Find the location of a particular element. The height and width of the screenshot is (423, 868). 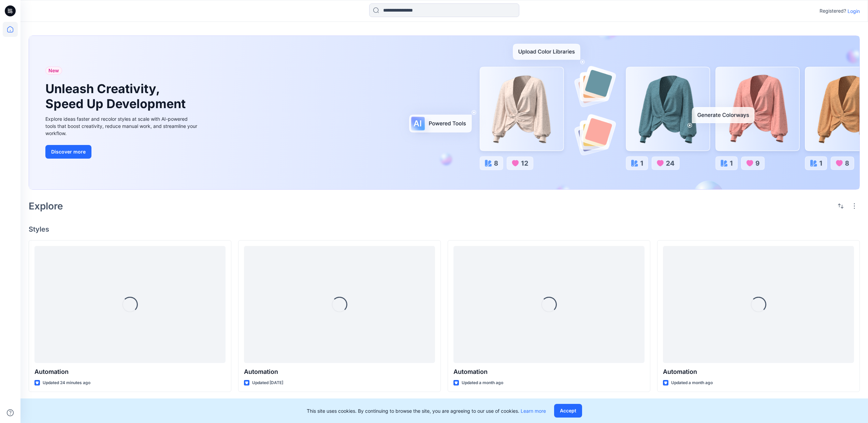

h1: Unleash Creativity, Speed Up Development is located at coordinates (117, 96).